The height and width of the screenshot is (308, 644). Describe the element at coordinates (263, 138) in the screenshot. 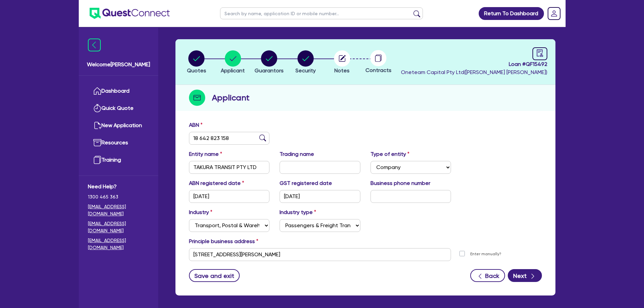

I see `img: abn-lookup icon` at that location.